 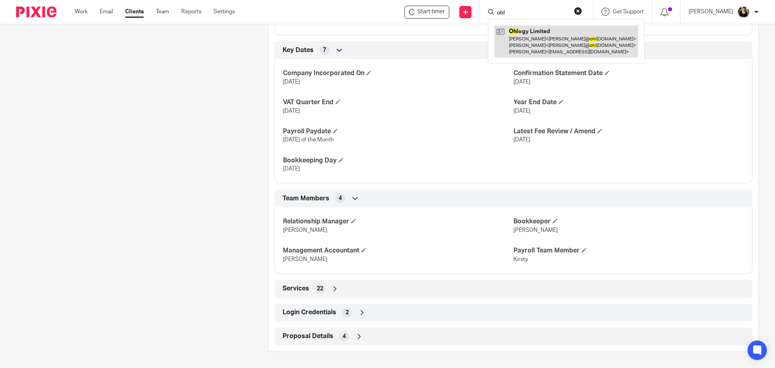 I want to click on div: BeyondMath Limited, so click(x=427, y=12).